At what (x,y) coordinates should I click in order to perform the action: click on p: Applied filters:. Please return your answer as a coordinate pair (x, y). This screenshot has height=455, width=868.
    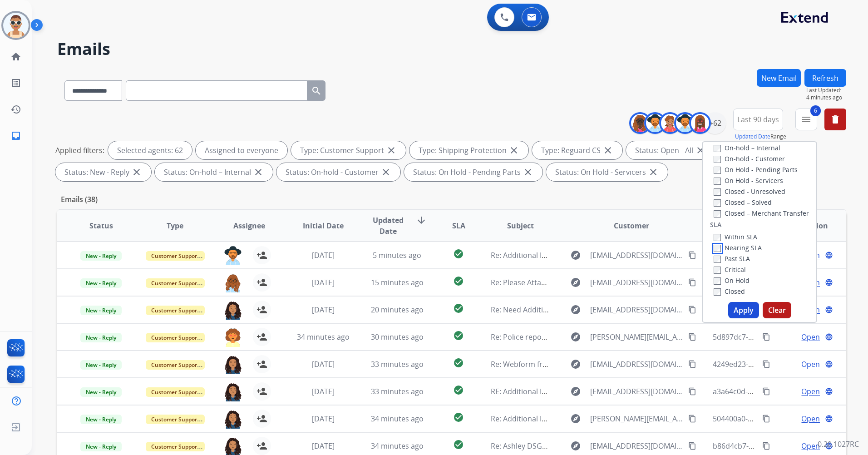
    Looking at the image, I should click on (80, 150).